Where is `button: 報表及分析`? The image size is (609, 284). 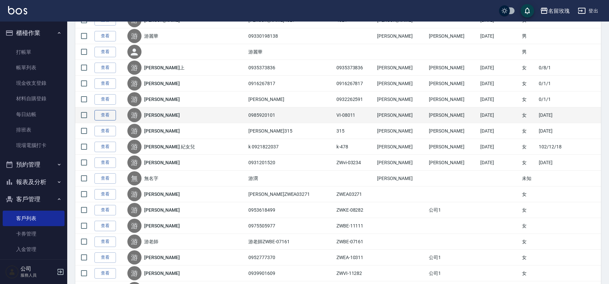 button: 報表及分析 is located at coordinates (34, 182).